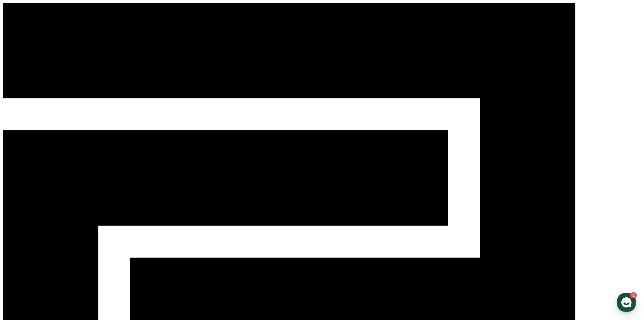 This screenshot has height=320, width=644. What do you see at coordinates (24, 228) in the screenshot?
I see `span: 홈` at bounding box center [24, 228].